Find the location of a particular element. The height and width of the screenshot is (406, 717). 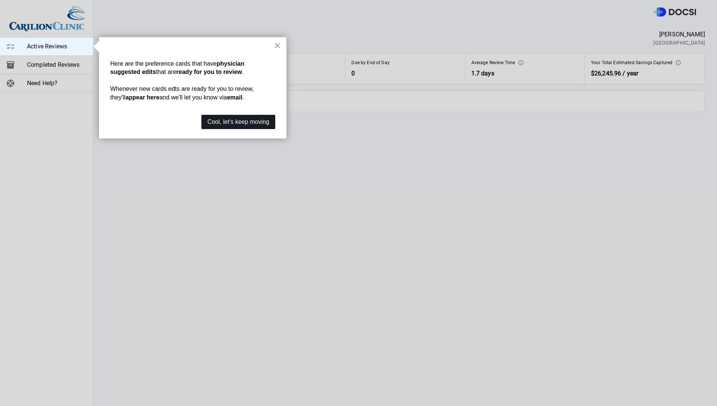

button: Close is located at coordinates (277, 45).